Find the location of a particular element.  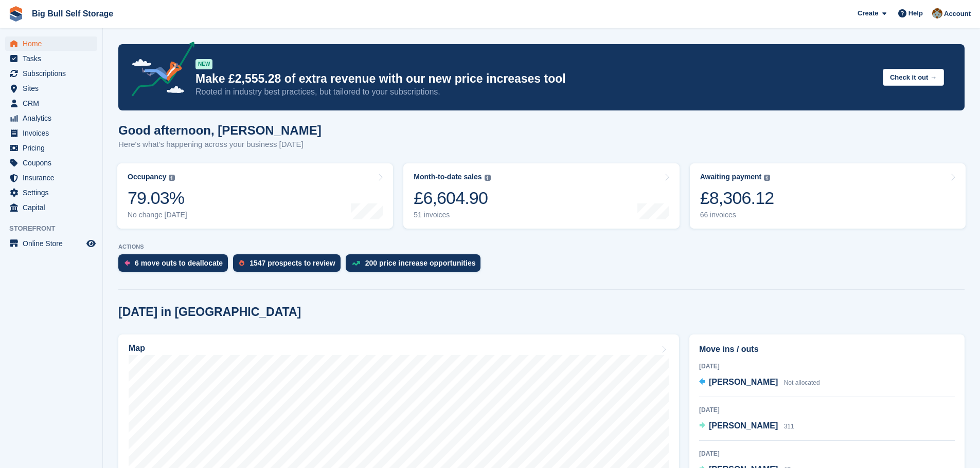

span: Capital is located at coordinates (53, 208).